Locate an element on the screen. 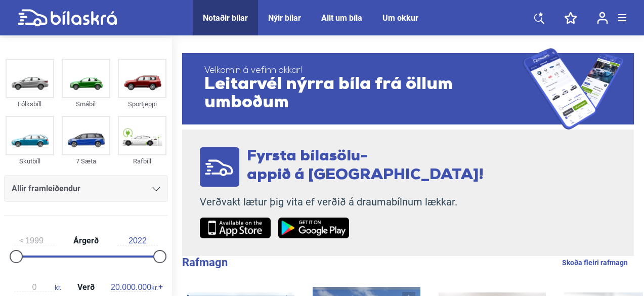  a: Allt um bíla is located at coordinates (342, 18).